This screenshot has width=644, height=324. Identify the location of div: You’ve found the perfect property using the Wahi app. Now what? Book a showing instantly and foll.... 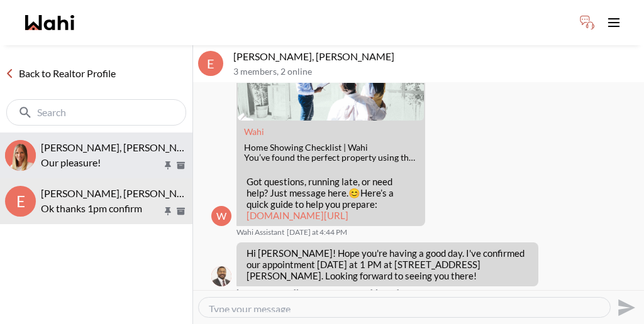
(331, 158).